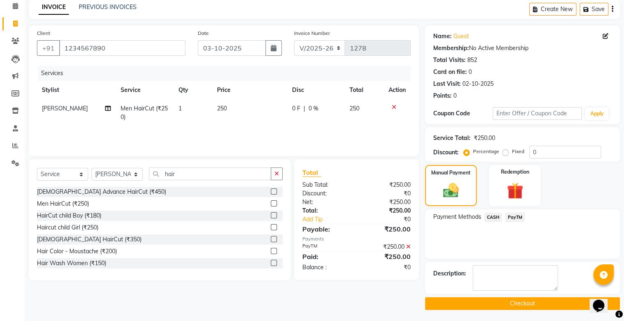 This screenshot has height=321, width=624. What do you see at coordinates (71, 263) in the screenshot?
I see `div: Hair Wash Women (₹150)` at bounding box center [71, 263].